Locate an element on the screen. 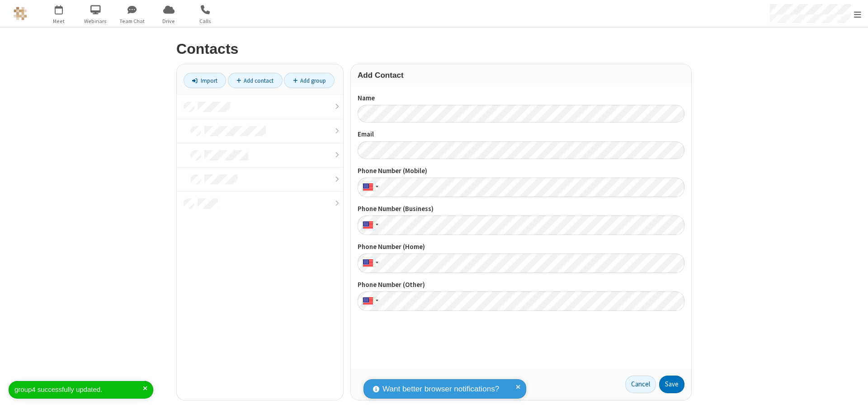  label: Phone Number (Home) is located at coordinates (521, 247).